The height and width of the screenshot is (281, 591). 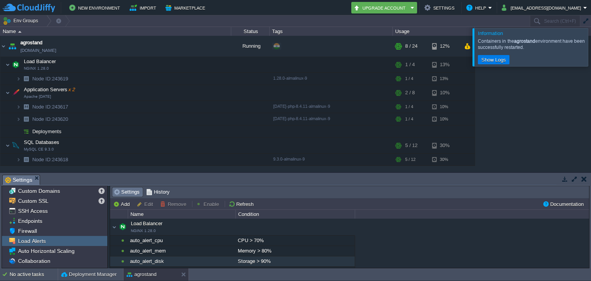 I want to click on div: Status, so click(x=251, y=31).